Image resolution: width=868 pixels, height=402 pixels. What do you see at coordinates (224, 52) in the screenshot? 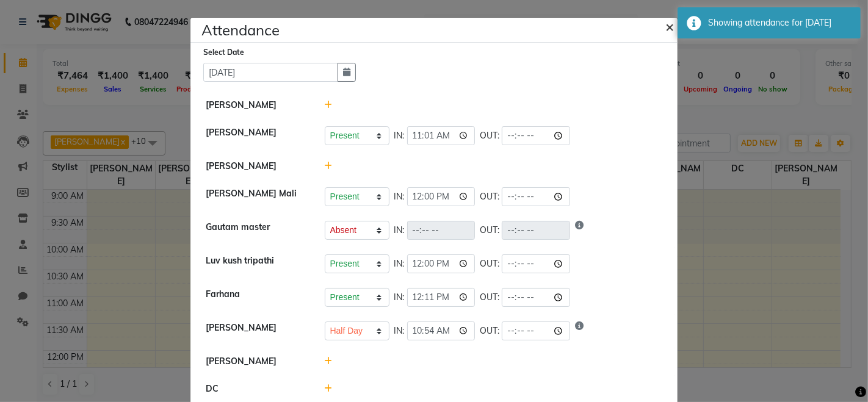
I see `label: Select Date` at bounding box center [224, 52].